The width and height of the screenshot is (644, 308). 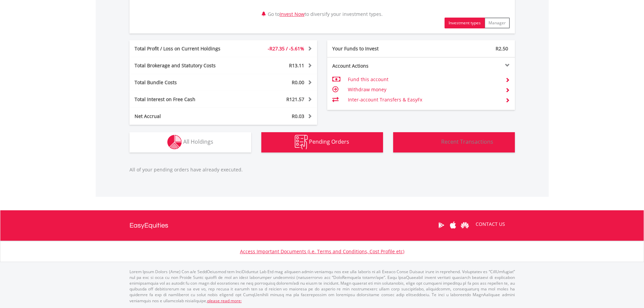 I want to click on div: Total Profit / Loss on Current Holdings, so click(x=184, y=49).